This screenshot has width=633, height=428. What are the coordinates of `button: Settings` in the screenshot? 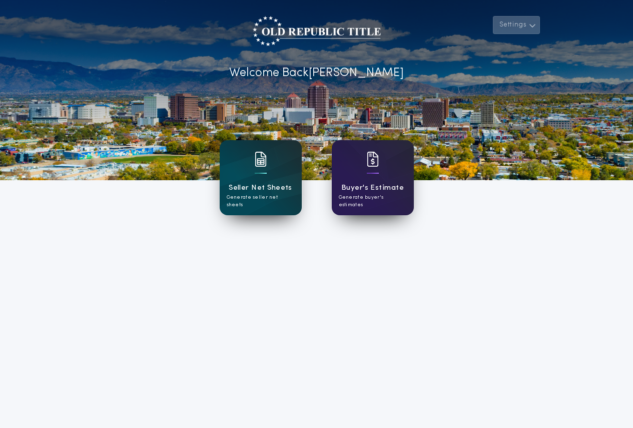 It's located at (516, 25).